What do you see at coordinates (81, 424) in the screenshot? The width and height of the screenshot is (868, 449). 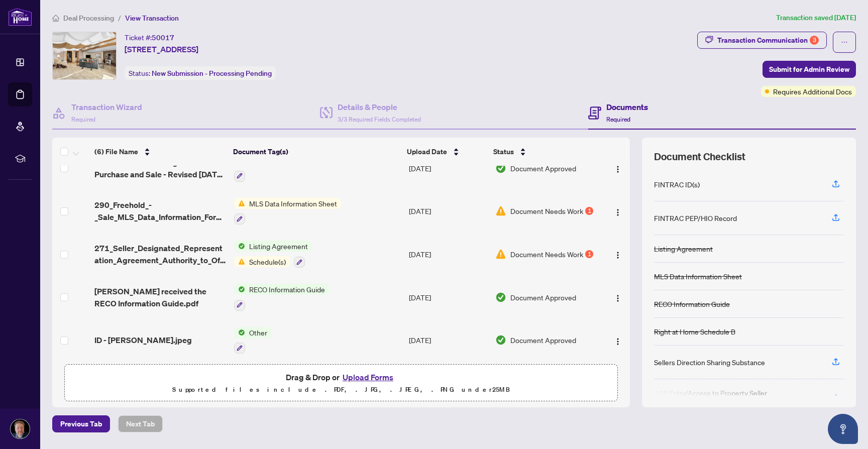 I see `button: Previous Tab` at bounding box center [81, 424].